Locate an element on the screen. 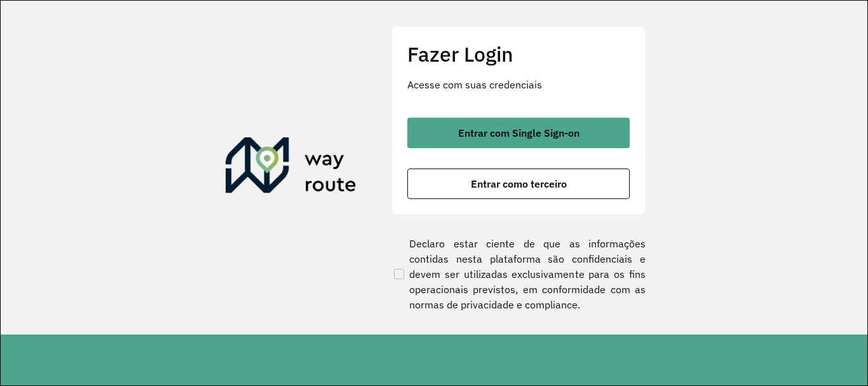 The height and width of the screenshot is (386, 868). span: Entrar como terceiro is located at coordinates (518, 184).